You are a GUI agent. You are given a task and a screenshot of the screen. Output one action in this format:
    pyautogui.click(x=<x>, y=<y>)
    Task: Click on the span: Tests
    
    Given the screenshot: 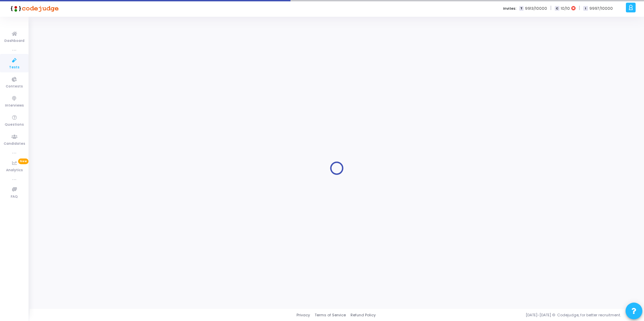 What is the action you would take?
    pyautogui.click(x=14, y=67)
    